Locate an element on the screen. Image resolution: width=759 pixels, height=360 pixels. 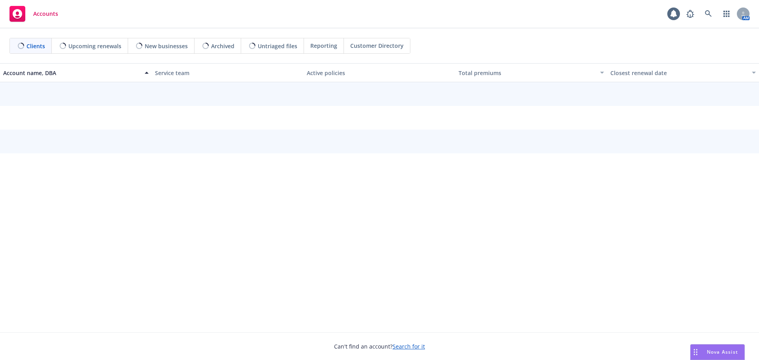
span: Upcoming renewals is located at coordinates (95, 46).